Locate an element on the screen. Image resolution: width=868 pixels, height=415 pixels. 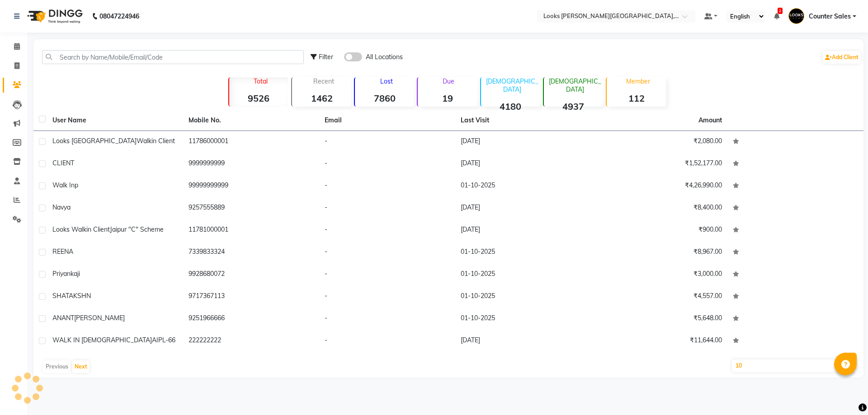
span: CLIENT is located at coordinates (63, 163).